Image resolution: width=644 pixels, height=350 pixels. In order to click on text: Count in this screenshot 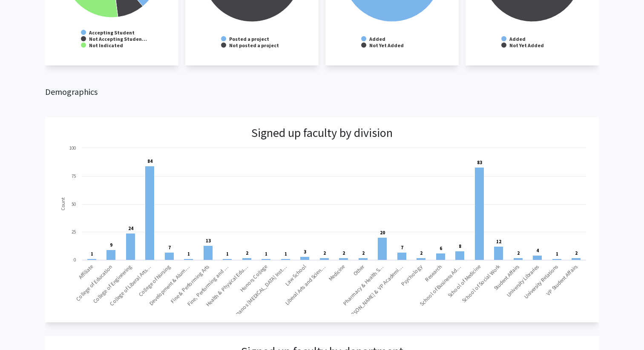, I will do `click(62, 204)`.